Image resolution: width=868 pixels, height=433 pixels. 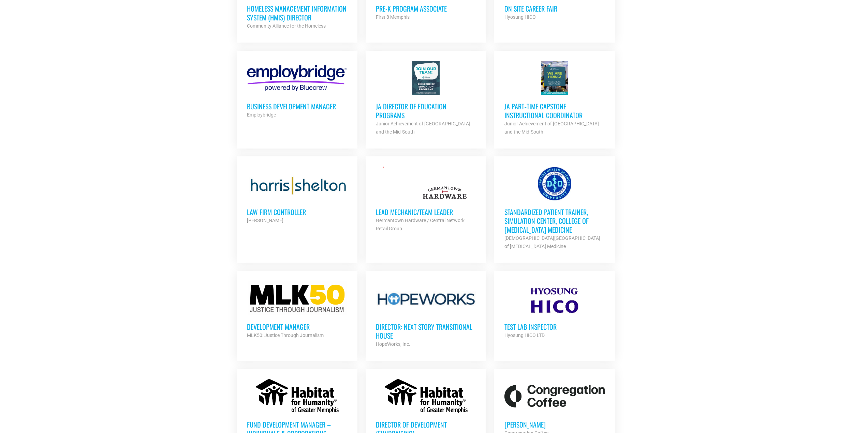 What do you see at coordinates (393, 17) in the screenshot?
I see `strong: First 8 Memphis` at bounding box center [393, 17].